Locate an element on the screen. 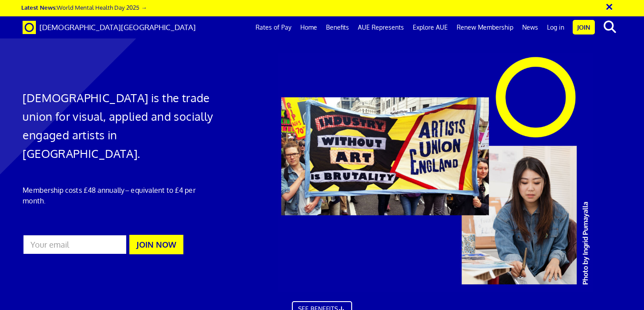 The height and width of the screenshot is (310, 644). a: Home is located at coordinates (309, 28).